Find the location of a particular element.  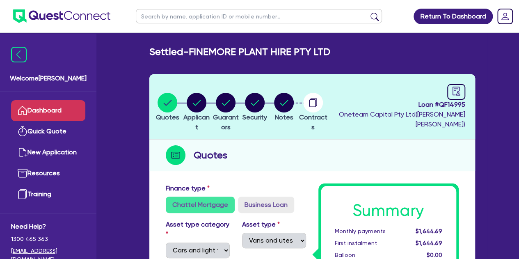

a: Training is located at coordinates (48, 194).